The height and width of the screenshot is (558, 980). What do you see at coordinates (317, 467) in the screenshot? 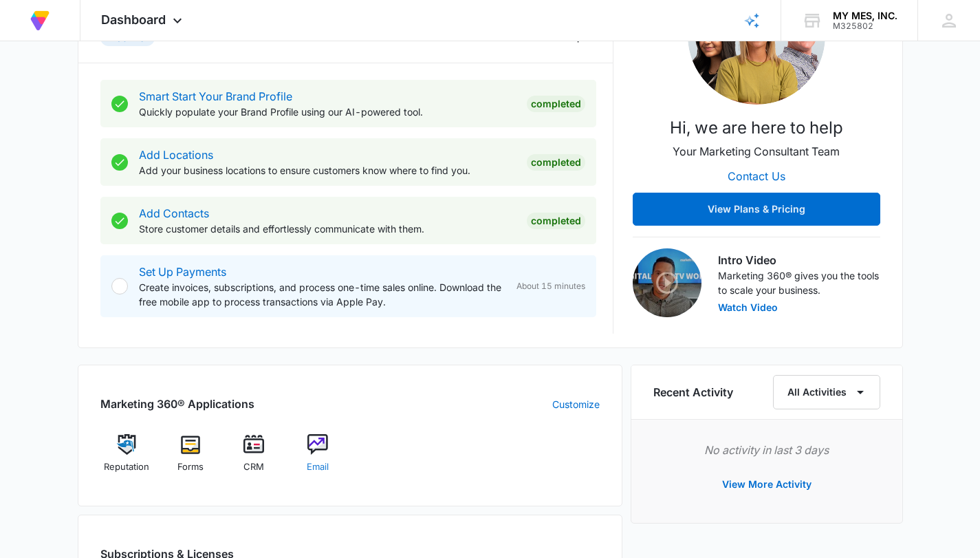
I see `span: Email` at bounding box center [317, 467].